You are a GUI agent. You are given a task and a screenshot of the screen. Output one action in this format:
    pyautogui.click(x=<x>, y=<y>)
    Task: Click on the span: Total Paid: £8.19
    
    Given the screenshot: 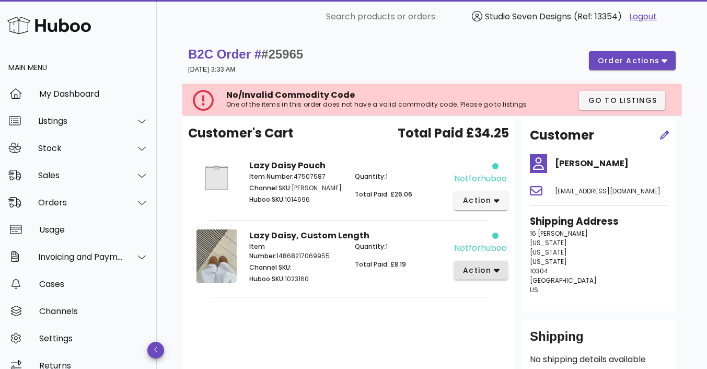 What is the action you would take?
    pyautogui.click(x=380, y=264)
    